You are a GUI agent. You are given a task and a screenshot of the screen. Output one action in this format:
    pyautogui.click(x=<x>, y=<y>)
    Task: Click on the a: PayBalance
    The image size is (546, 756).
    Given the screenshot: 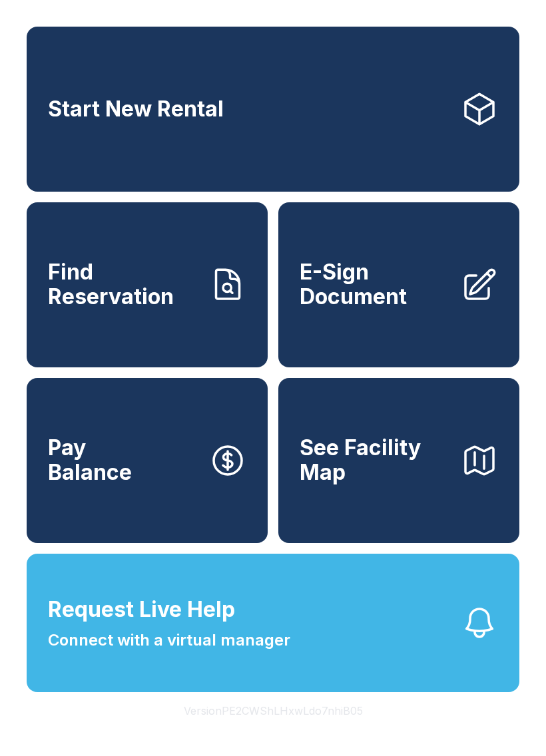 What is the action you would take?
    pyautogui.click(x=147, y=460)
    